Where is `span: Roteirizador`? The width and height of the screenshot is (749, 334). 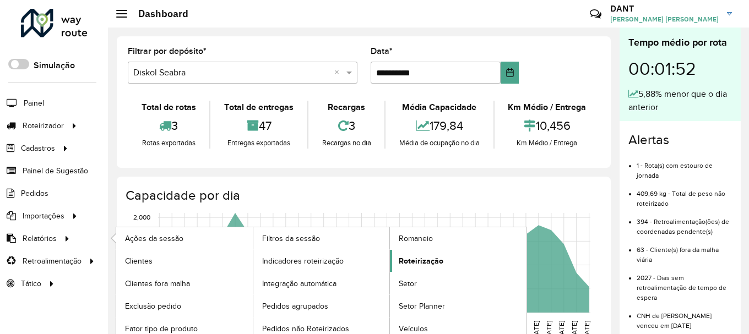
span: Roteirizador is located at coordinates (43, 126).